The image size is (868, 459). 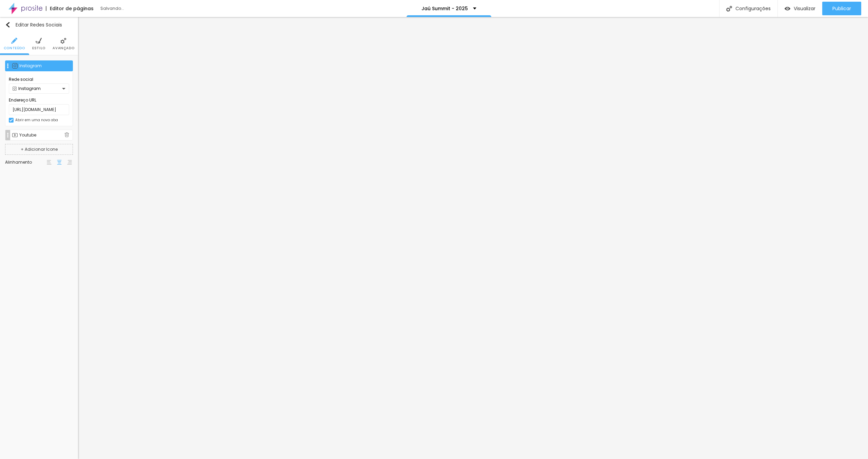 I want to click on div: Abrir em uma nova aba, so click(x=37, y=120).